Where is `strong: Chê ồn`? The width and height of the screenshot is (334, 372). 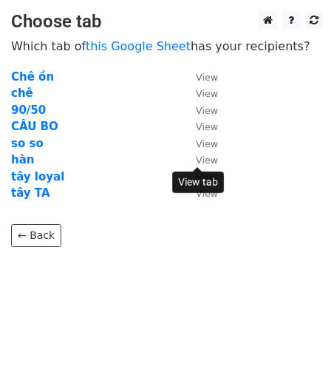 strong: Chê ồn is located at coordinates (33, 77).